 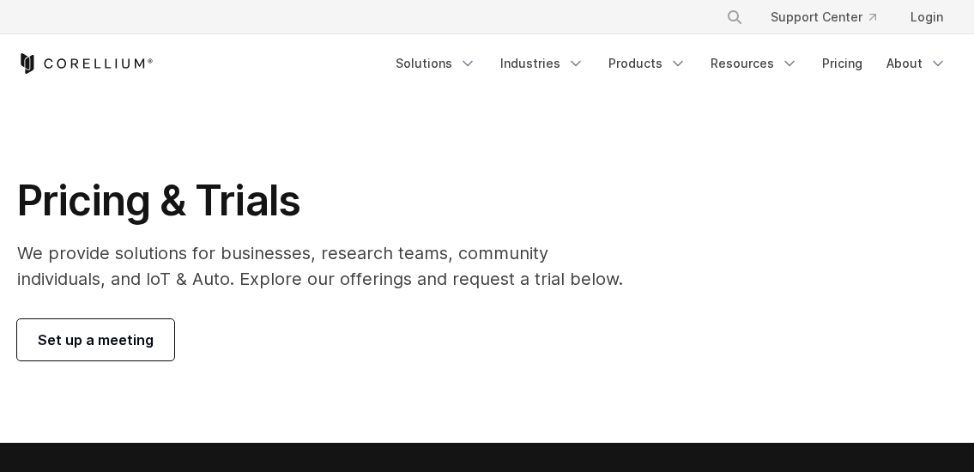 What do you see at coordinates (842, 64) in the screenshot?
I see `a: Pricing` at bounding box center [842, 64].